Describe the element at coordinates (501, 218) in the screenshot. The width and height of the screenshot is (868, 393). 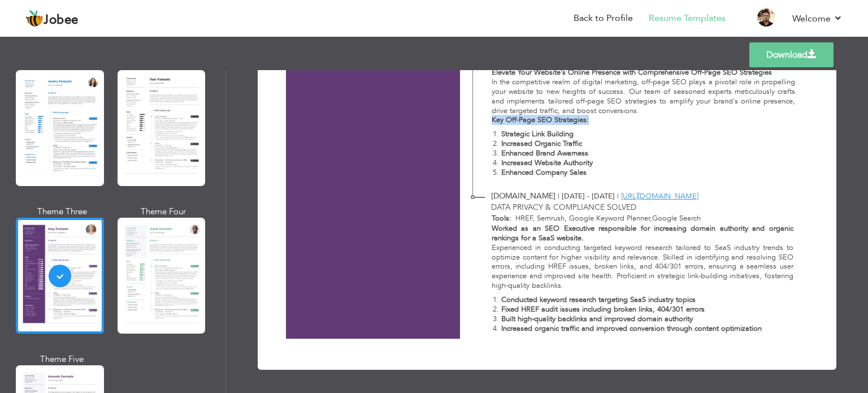
I see `b: Tools:` at that location.